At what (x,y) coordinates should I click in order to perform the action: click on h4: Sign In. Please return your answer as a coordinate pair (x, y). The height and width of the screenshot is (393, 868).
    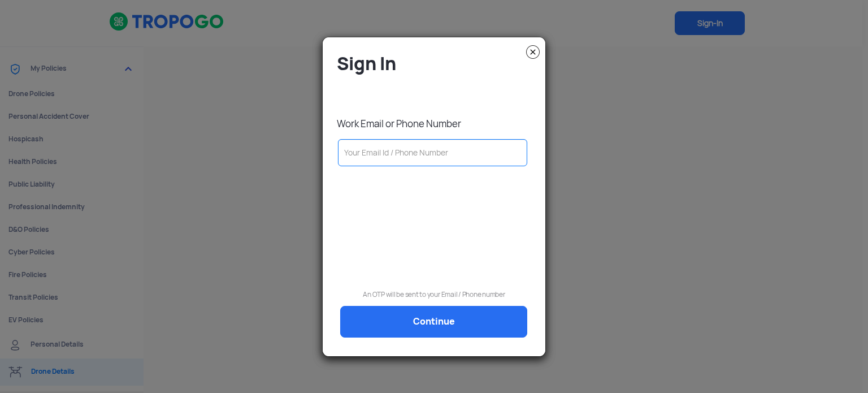
    Looking at the image, I should click on (436, 64).